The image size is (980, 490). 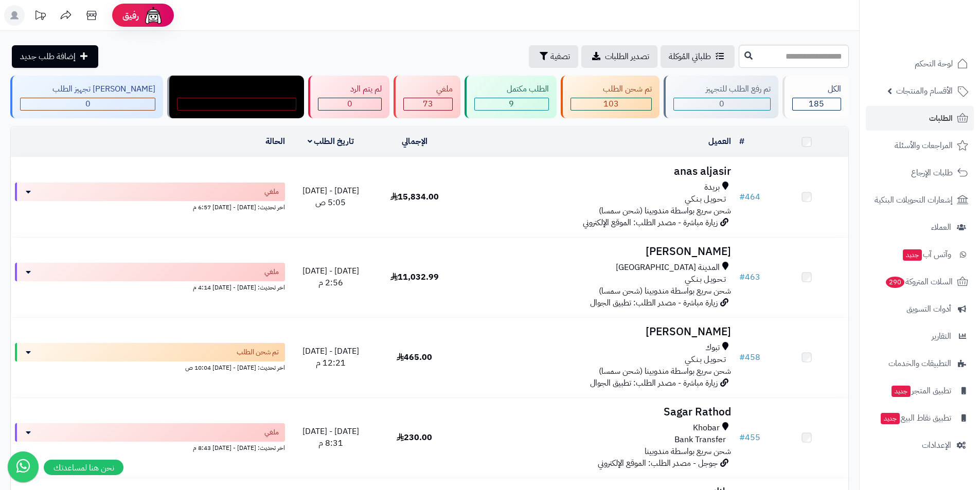 I want to click on span: تطبيق نقاط البيع, so click(x=915, y=418).